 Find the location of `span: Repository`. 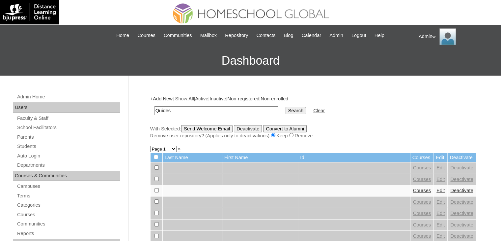

span: Repository is located at coordinates (237, 35).